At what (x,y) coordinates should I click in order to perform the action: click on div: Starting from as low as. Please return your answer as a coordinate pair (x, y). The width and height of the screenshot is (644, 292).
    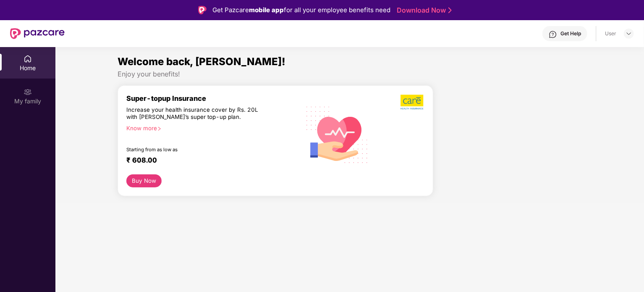
    Looking at the image, I should click on (195, 150).